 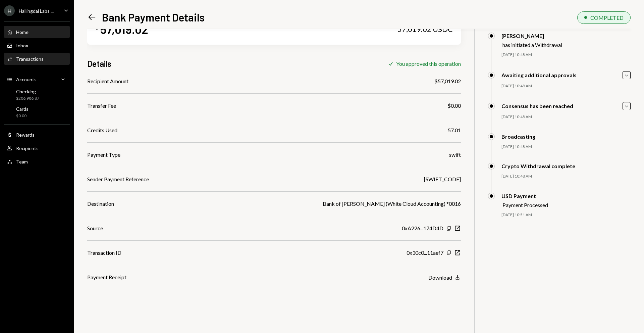 I want to click on div: 0xA226...174D4D, so click(x=423, y=228).